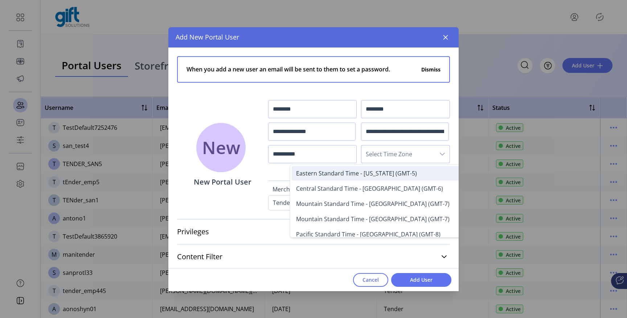  Describe the element at coordinates (431, 69) in the screenshot. I see `button: Dismiss` at that location.